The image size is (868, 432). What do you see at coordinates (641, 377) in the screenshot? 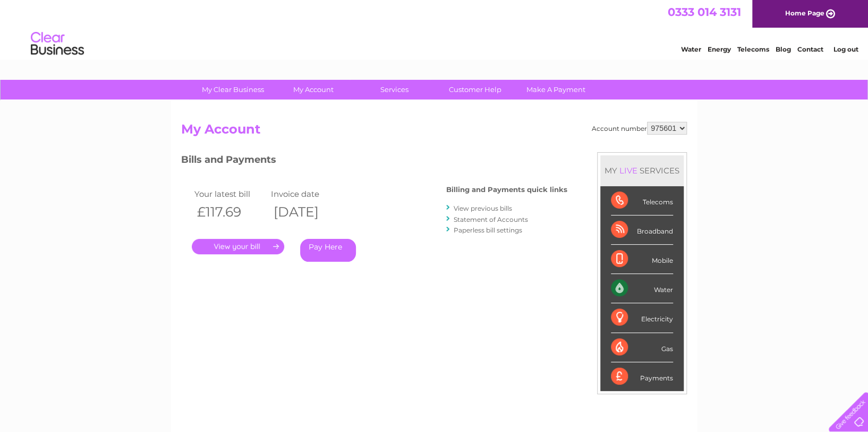
I see `div: Payments` at bounding box center [641, 377].